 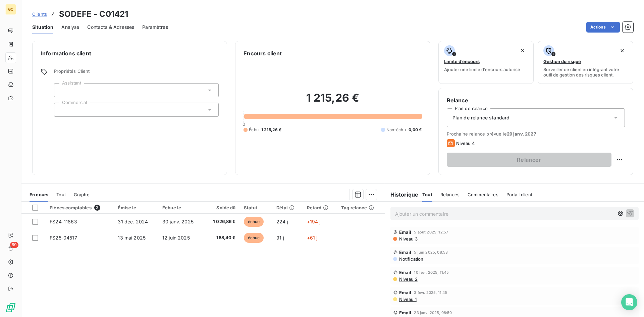 I want to click on span: Plan de relance standard, so click(x=481, y=118).